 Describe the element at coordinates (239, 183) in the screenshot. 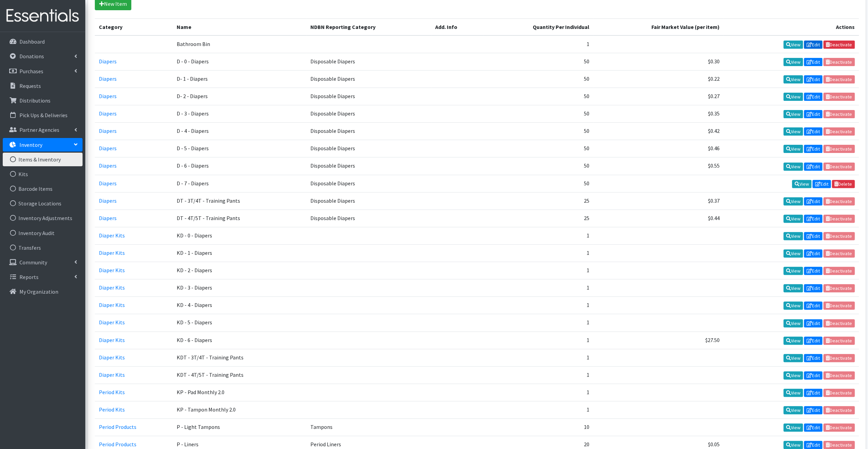

I see `td: D - 7 - Diapers` at that location.